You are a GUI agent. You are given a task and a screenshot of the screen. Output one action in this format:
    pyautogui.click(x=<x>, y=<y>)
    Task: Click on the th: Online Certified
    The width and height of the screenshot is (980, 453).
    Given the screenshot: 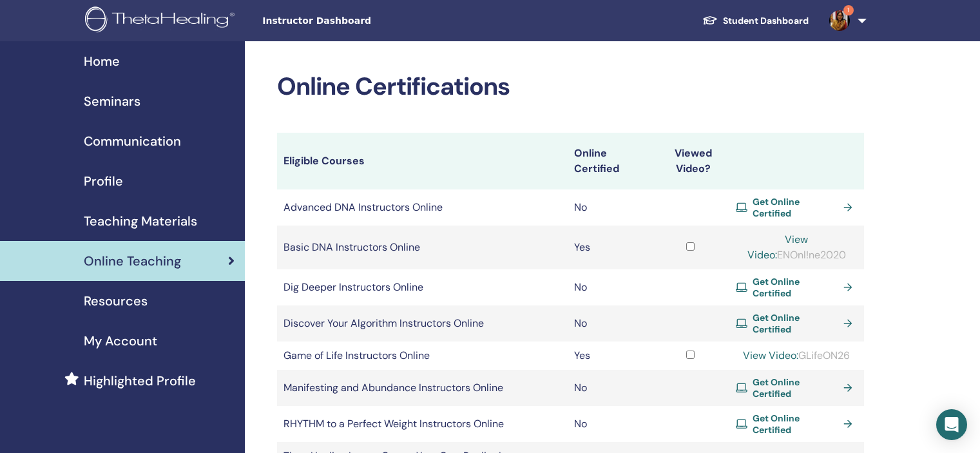 What is the action you would take?
    pyautogui.click(x=609, y=161)
    